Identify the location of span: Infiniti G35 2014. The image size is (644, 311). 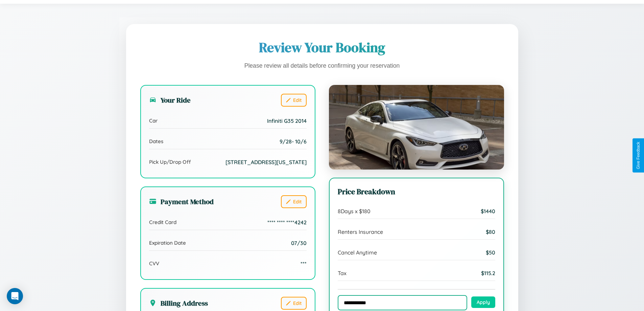
(287, 121).